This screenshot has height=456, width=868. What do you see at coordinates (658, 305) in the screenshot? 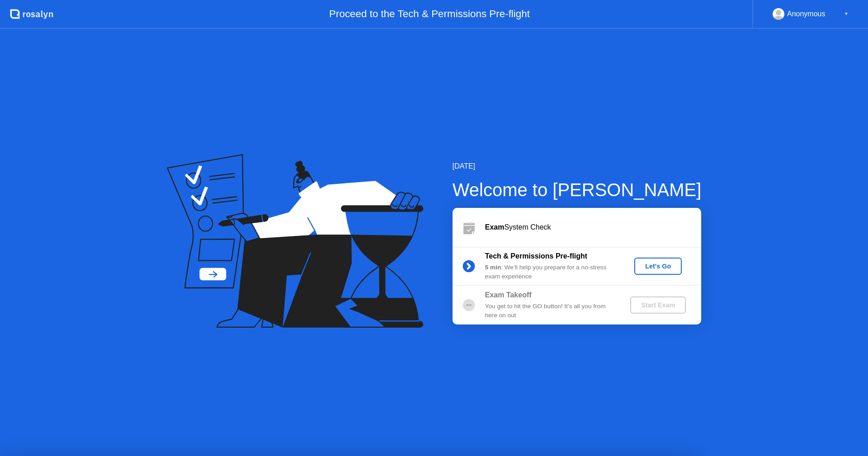
I see `div: Start Exam` at bounding box center [658, 305].